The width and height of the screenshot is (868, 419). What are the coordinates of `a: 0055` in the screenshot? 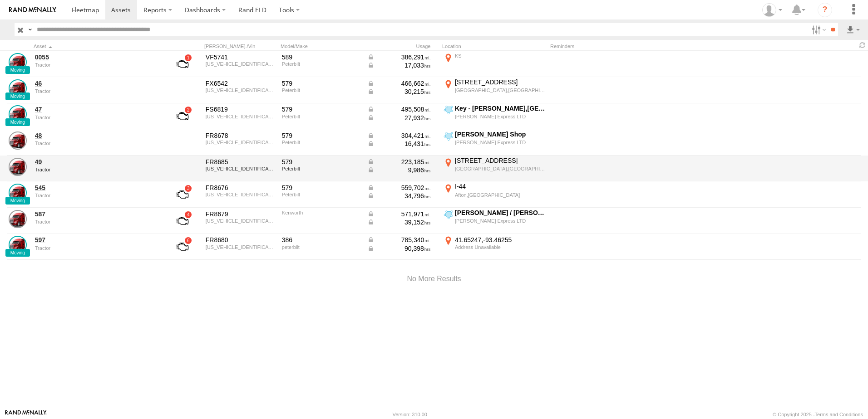 It's located at (97, 57).